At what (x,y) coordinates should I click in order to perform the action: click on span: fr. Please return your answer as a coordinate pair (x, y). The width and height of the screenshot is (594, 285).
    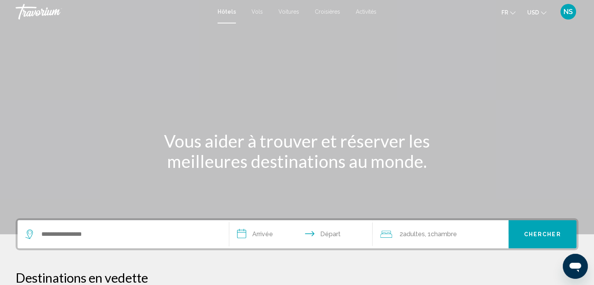
    Looking at the image, I should click on (504, 12).